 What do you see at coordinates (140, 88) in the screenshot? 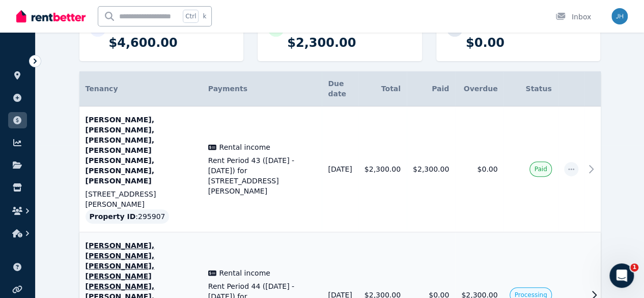
I see `th: Tenancy` at bounding box center [140, 88].